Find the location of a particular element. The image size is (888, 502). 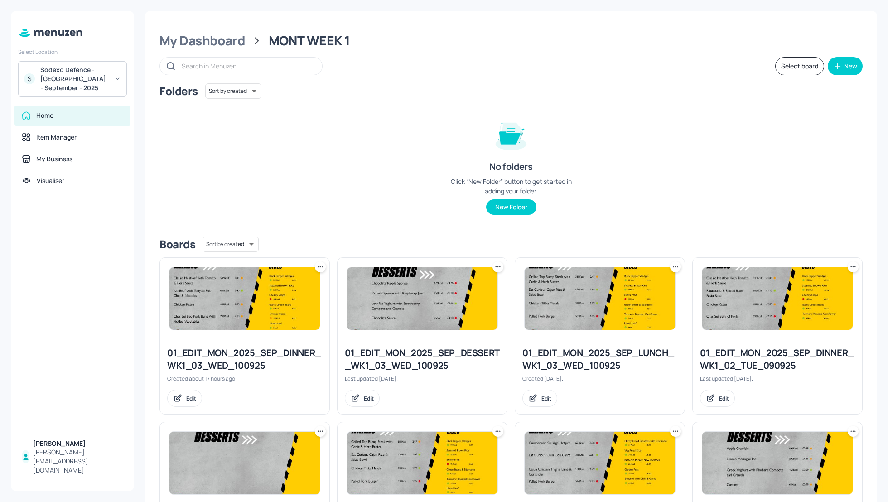

div: My Dashboard is located at coordinates (202, 41).